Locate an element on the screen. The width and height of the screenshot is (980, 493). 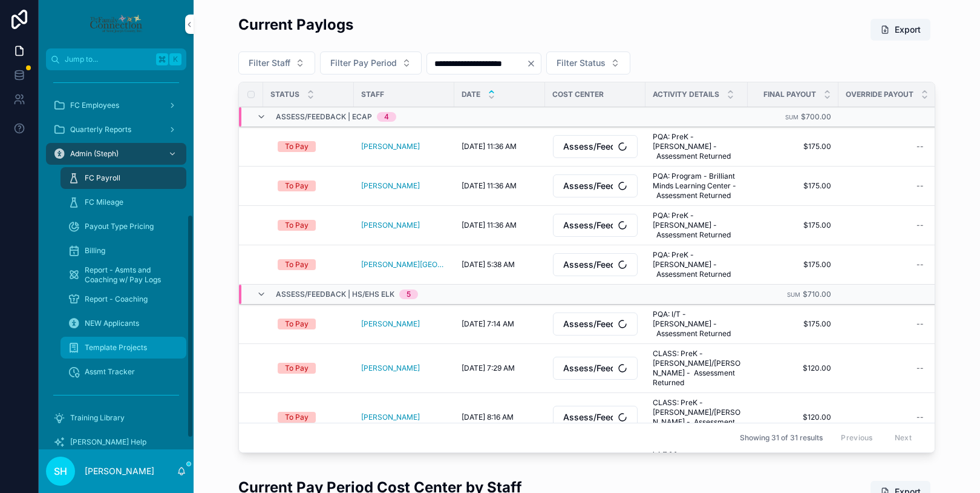
a: PQA: Program - Brilliant Minds Learning Center - Assessment Returned is located at coordinates (697, 185).